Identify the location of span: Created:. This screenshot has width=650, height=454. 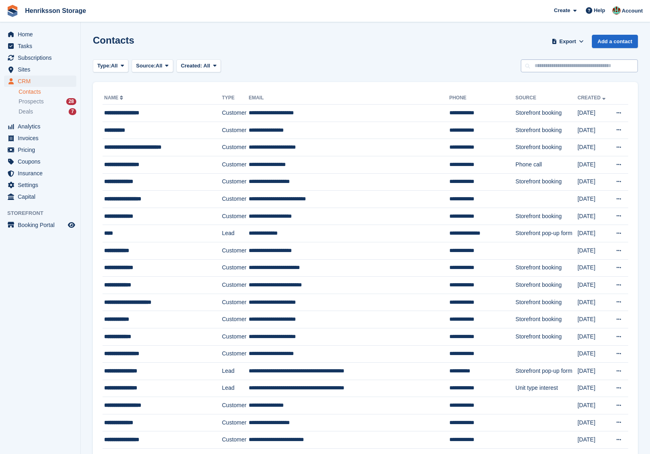
(191, 65).